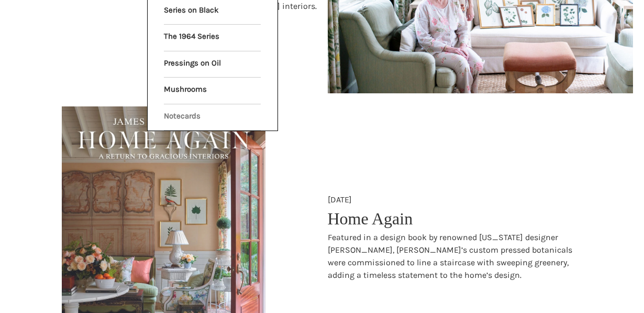 The height and width of the screenshot is (313, 644). I want to click on p: Home Again, so click(371, 218).